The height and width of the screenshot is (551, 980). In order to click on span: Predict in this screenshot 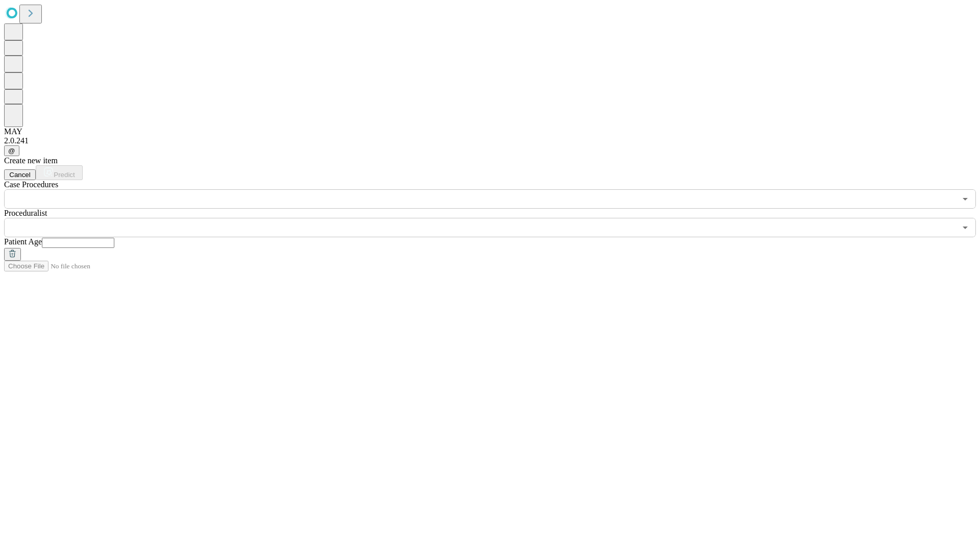, I will do `click(64, 174)`.